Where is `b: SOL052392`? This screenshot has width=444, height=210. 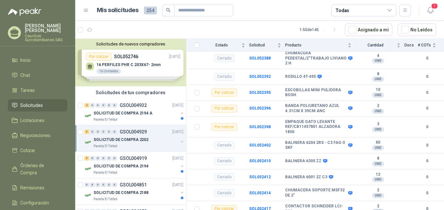 b: SOL052392 is located at coordinates (260, 77).